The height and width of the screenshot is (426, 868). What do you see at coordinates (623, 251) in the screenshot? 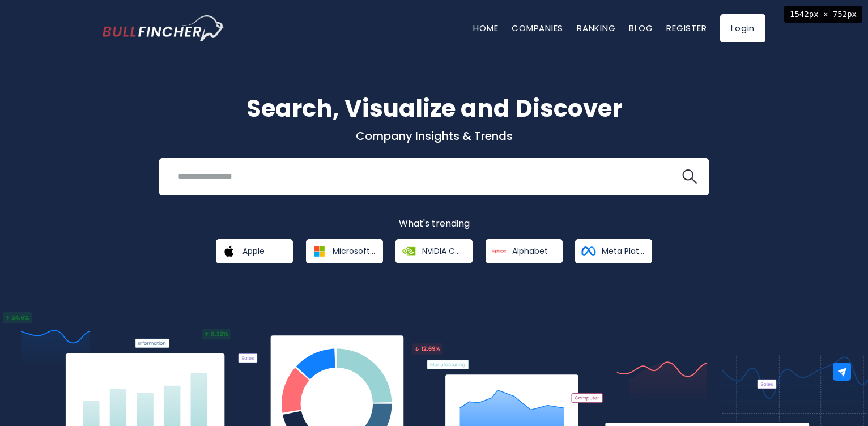
I see `span: Meta Platforms` at bounding box center [623, 251].